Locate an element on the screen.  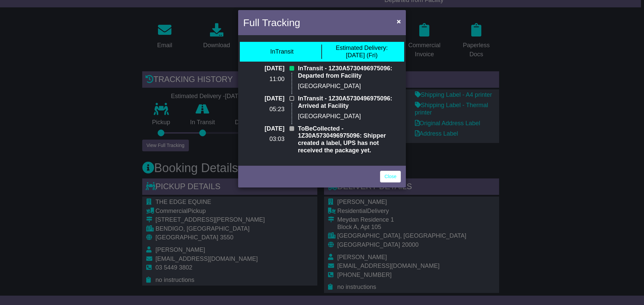
p: 11:00 is located at coordinates (263, 80).